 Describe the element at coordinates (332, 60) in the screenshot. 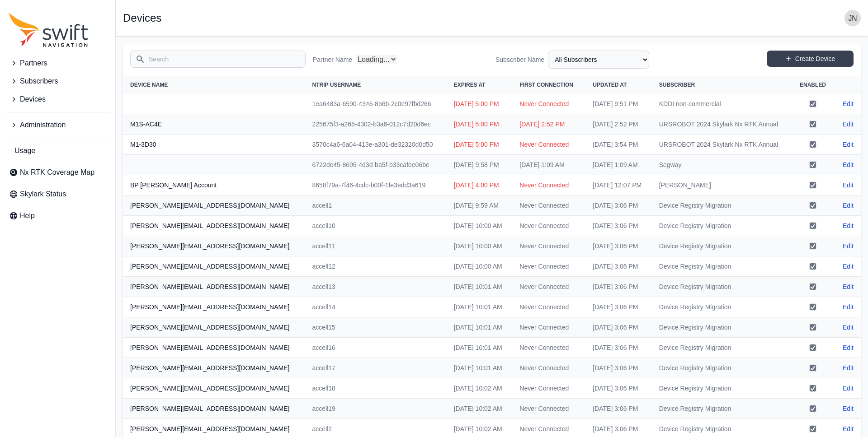

I see `label: Partner Name` at that location.